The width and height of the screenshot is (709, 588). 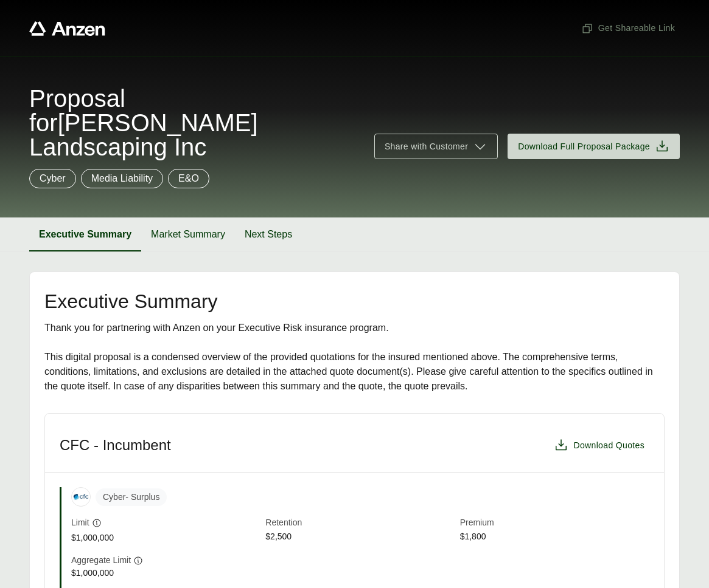 I want to click on span: Retention, so click(x=359, y=524).